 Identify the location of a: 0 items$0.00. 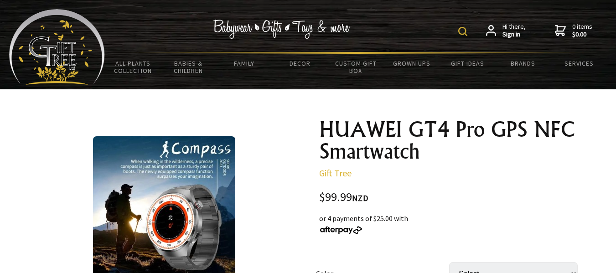
(573, 31).